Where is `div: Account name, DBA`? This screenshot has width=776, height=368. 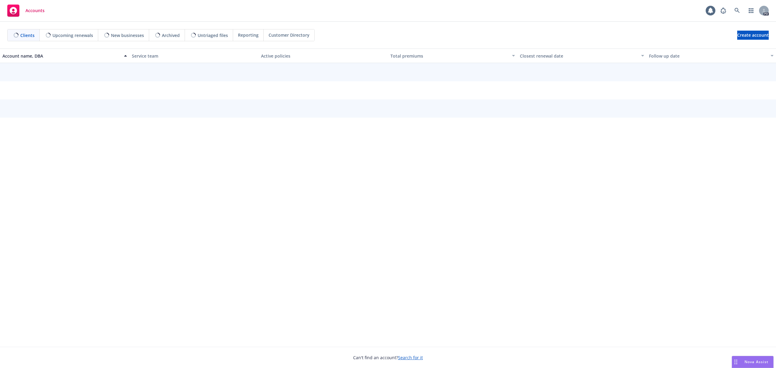
div: Account name, DBA is located at coordinates (61, 56).